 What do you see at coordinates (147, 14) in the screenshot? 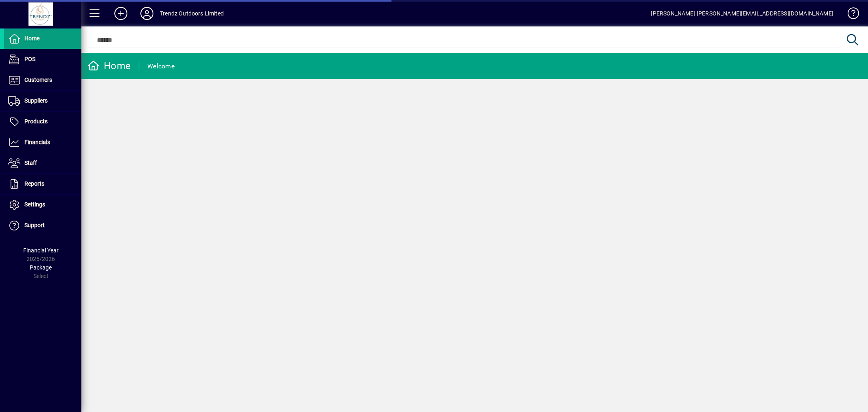
I see `button: Profile` at bounding box center [147, 14].